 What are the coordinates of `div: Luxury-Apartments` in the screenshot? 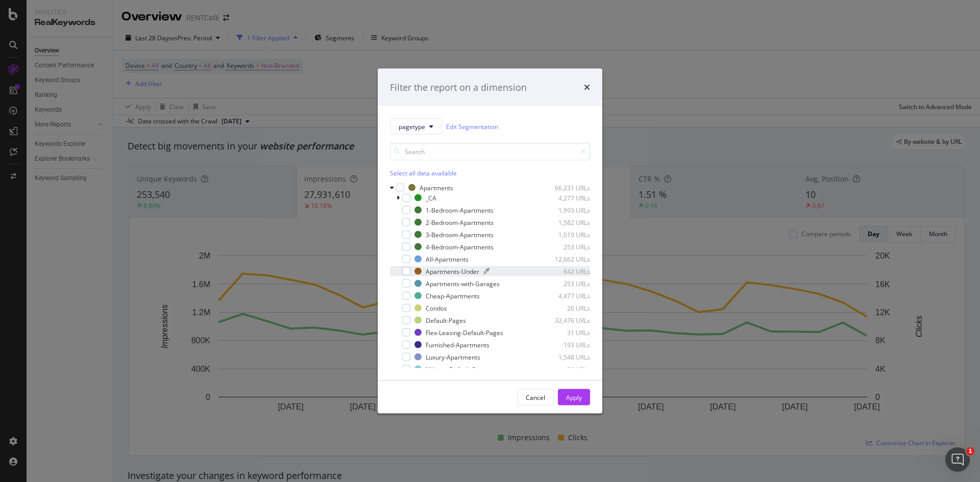 It's located at (453, 356).